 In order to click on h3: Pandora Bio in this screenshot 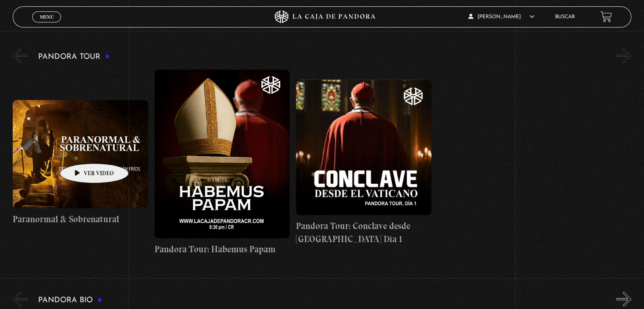, I will do `click(70, 300)`.